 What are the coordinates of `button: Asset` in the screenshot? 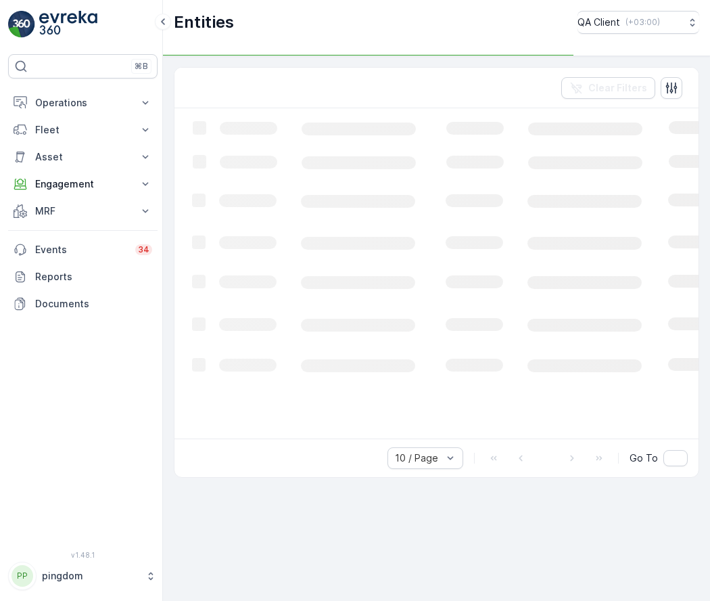 It's located at (83, 157).